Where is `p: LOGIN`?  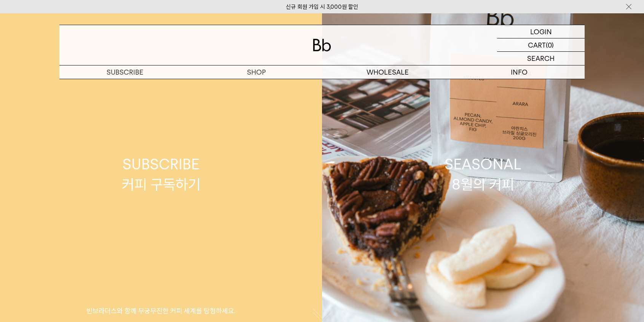
p: LOGIN is located at coordinates (541, 32).